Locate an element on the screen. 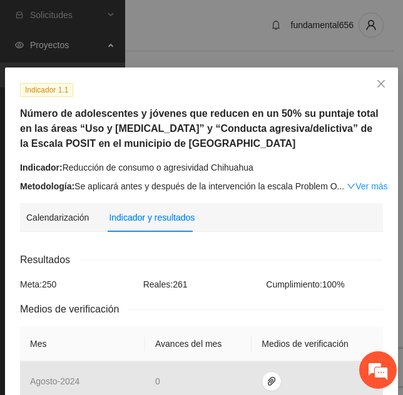  div: Cumplimiento: 100 % is located at coordinates (324, 285).